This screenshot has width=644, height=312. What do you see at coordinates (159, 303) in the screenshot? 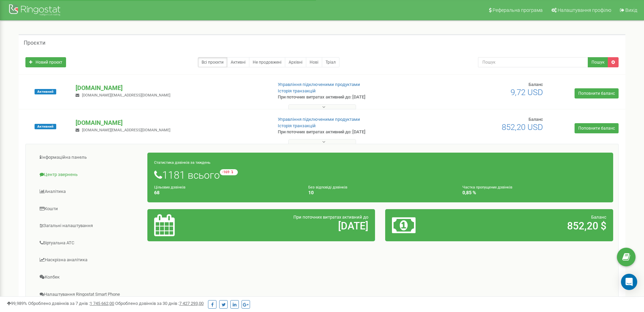
I see `span: Оброблено дзвінків за 30 днів :` at bounding box center [159, 303].